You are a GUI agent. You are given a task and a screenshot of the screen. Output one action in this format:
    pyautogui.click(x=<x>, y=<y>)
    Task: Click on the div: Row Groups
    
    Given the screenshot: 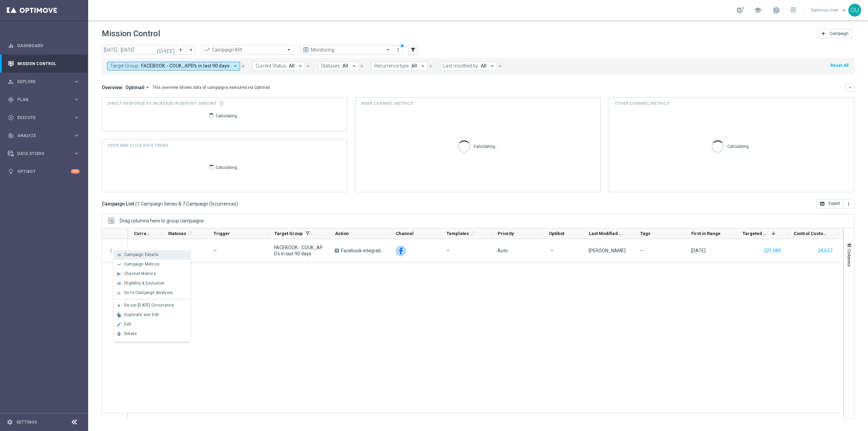 What is the action you would take?
    pyautogui.click(x=162, y=221)
    